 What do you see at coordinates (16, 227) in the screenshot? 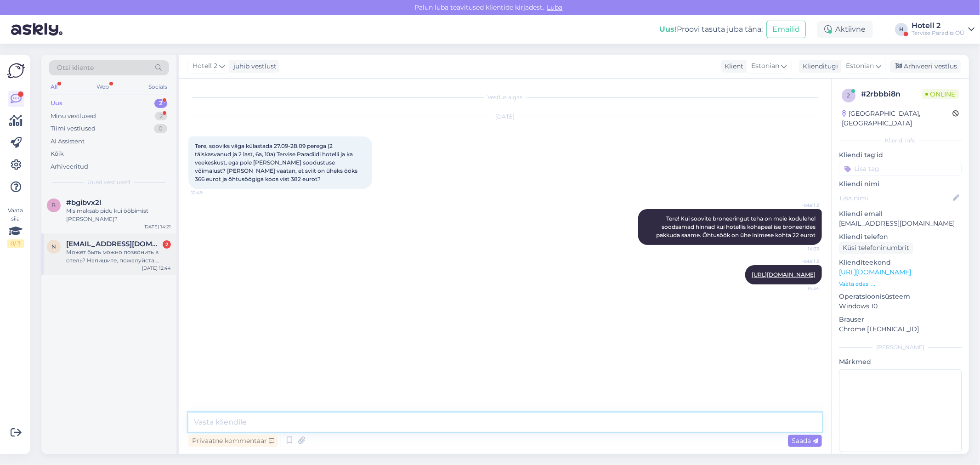
I see `div: Vaata siia` at bounding box center [16, 227].